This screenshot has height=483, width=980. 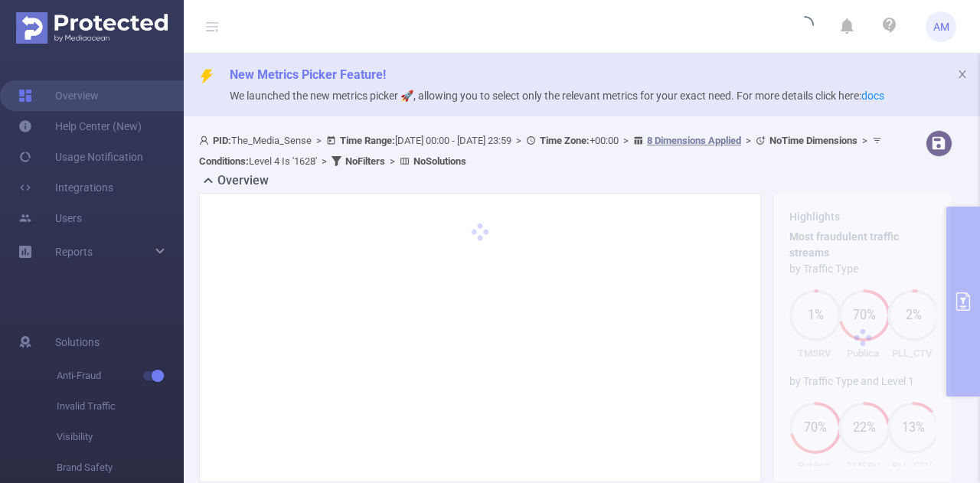 I want to click on a: Integrations, so click(x=66, y=188).